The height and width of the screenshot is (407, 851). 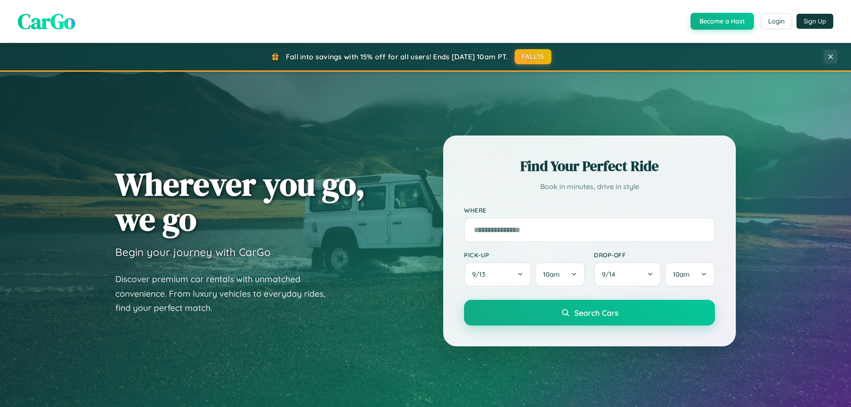 I want to click on label: Where, so click(x=590, y=210).